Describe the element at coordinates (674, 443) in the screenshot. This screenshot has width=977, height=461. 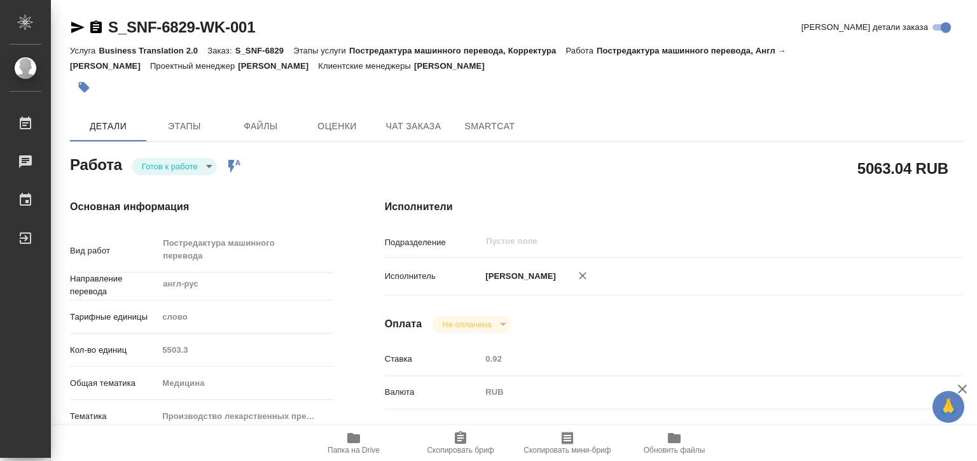
I see `button: Обновить файлы` at that location.